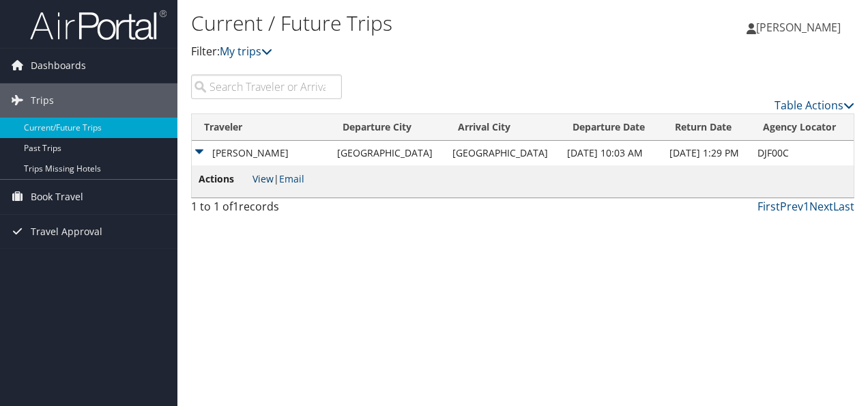 The width and height of the screenshot is (868, 406). What do you see at coordinates (612, 127) in the screenshot?
I see `th: Departure Date: activate to sort column descending` at bounding box center [612, 127].